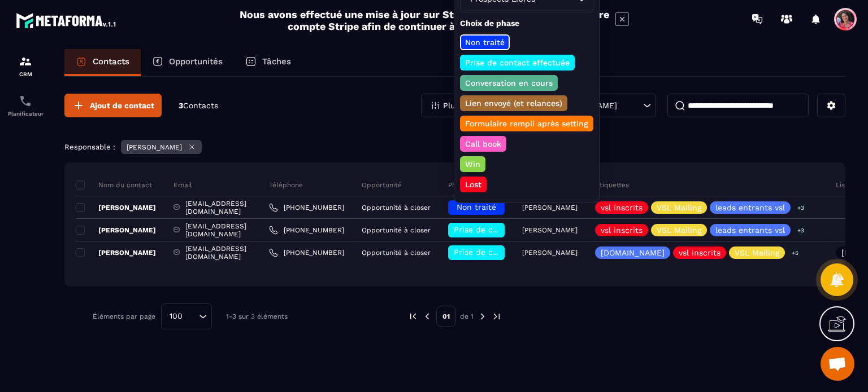 Image resolution: width=868 pixels, height=392 pixels. I want to click on a: Contacts, so click(103, 63).